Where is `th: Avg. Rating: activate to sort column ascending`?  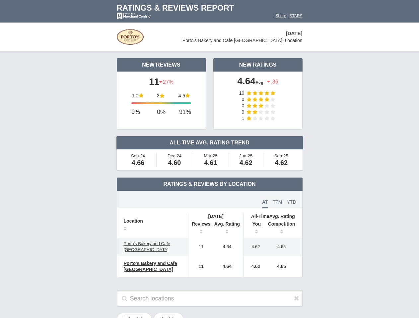
th: Avg. Rating: activate to sort column ascending is located at coordinates (227, 229).